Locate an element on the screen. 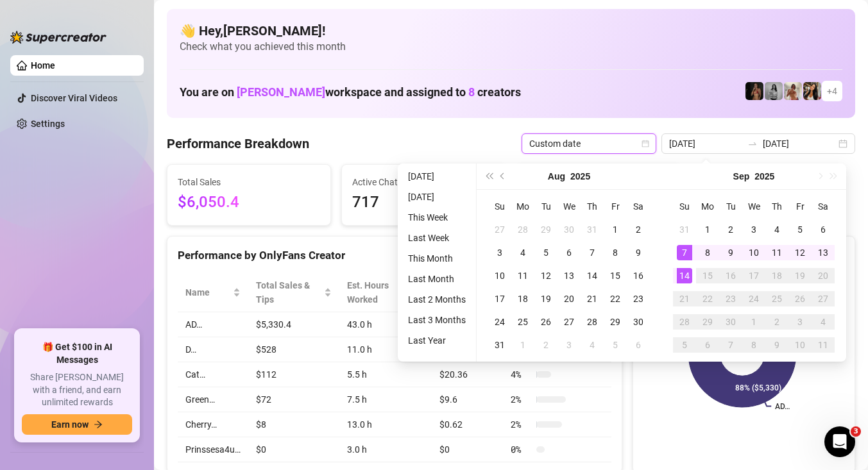 The image size is (868, 470). td: 3.0 h is located at coordinates (386, 449).